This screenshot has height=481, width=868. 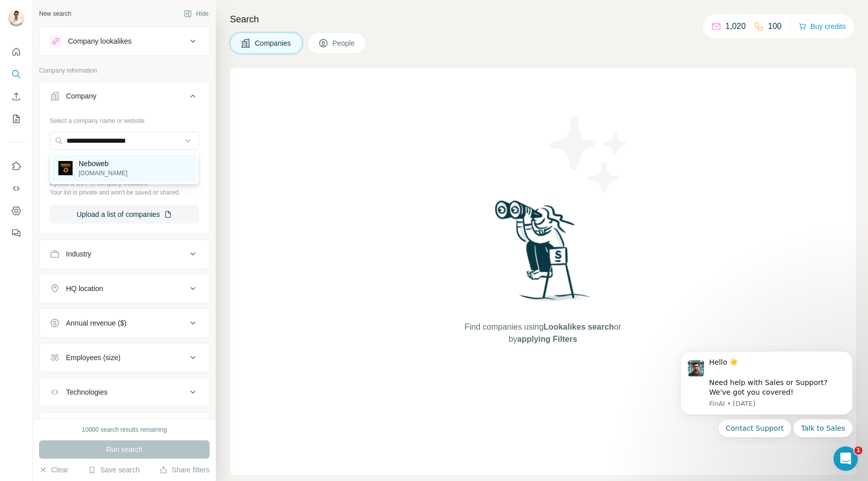 What do you see at coordinates (87, 392) in the screenshot?
I see `div: Technologies` at bounding box center [87, 392].